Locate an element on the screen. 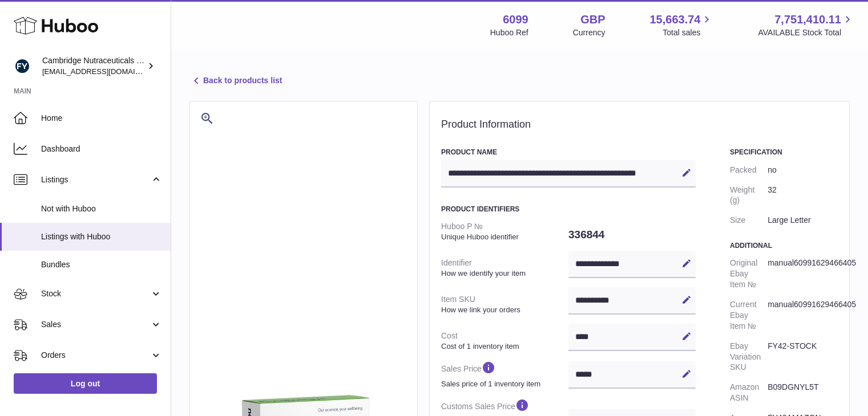 Image resolution: width=868 pixels, height=416 pixels. h2: Product Information is located at coordinates (639, 125).